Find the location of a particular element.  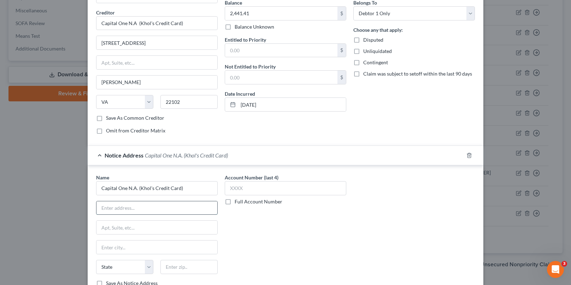

span: Notice Address is located at coordinates (124, 155).